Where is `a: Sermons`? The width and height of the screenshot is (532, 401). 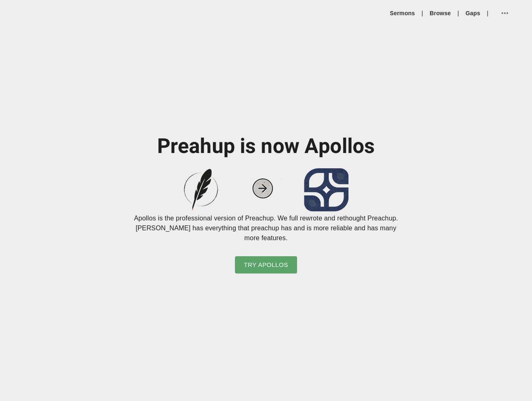
a: Sermons is located at coordinates (402, 13).